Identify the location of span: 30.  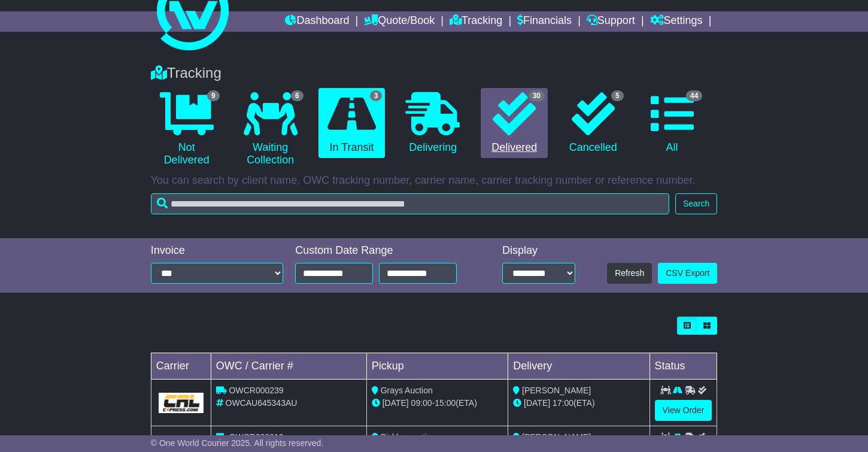
(536, 96).